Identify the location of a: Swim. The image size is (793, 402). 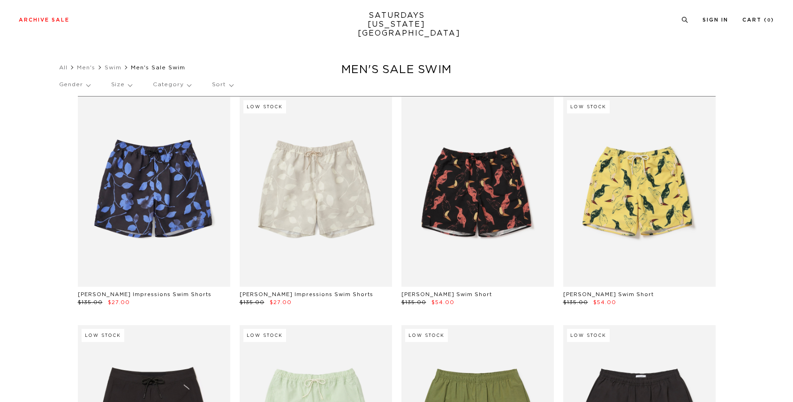
(113, 67).